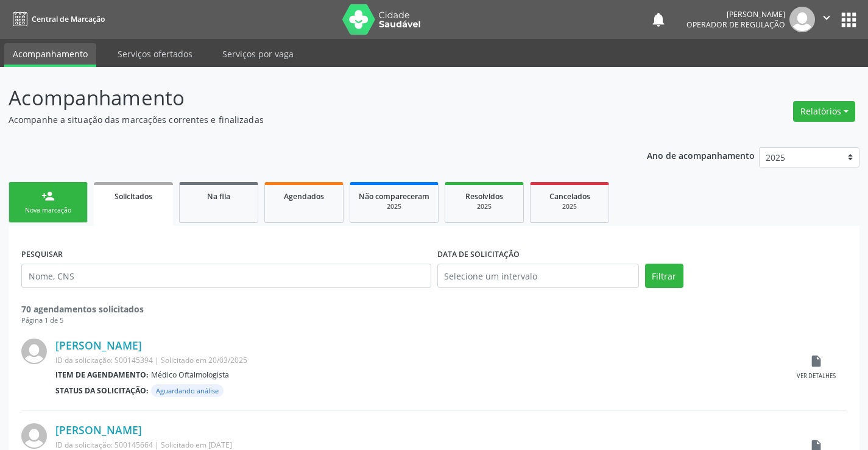  Describe the element at coordinates (226, 276) in the screenshot. I see `input: Nome, CNS` at that location.